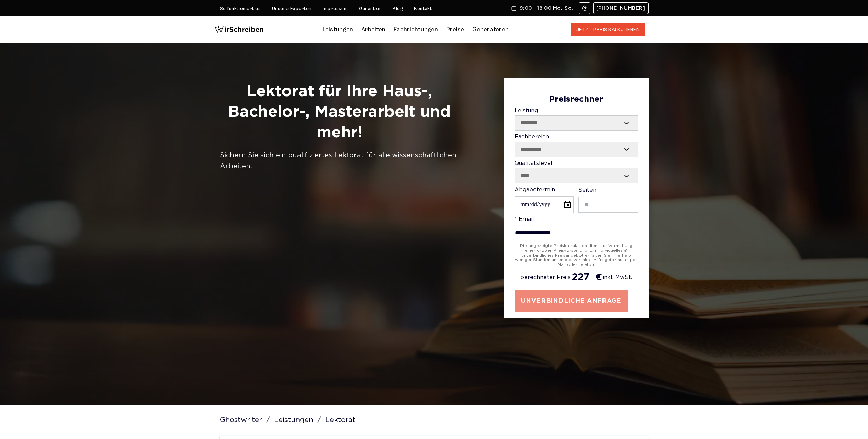 The width and height of the screenshot is (868, 439). I want to click on a: Unsere Experten, so click(292, 9).